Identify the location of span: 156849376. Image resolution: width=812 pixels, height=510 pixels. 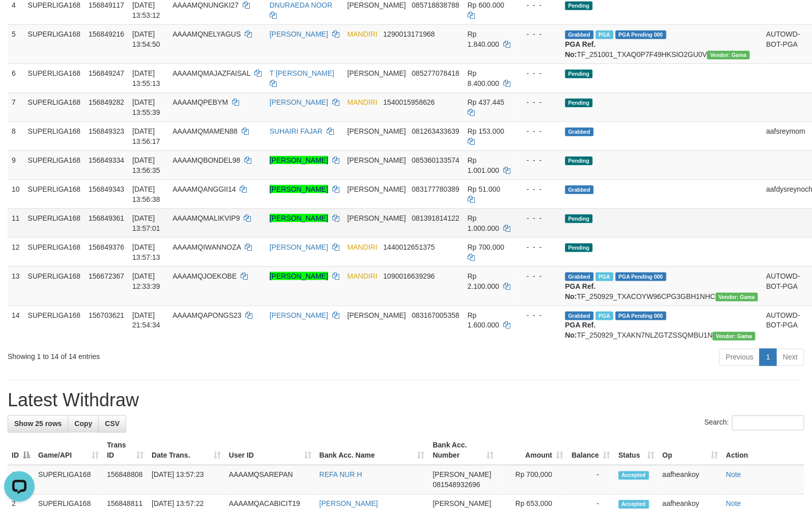
(106, 247).